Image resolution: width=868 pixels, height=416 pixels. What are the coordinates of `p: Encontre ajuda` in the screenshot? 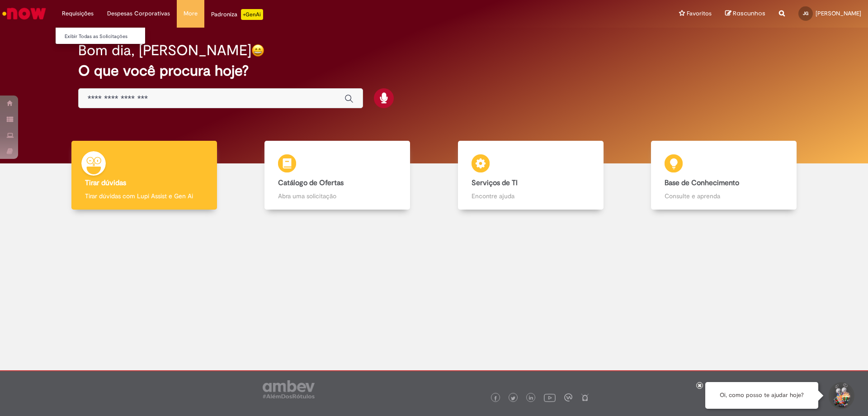 It's located at (530, 196).